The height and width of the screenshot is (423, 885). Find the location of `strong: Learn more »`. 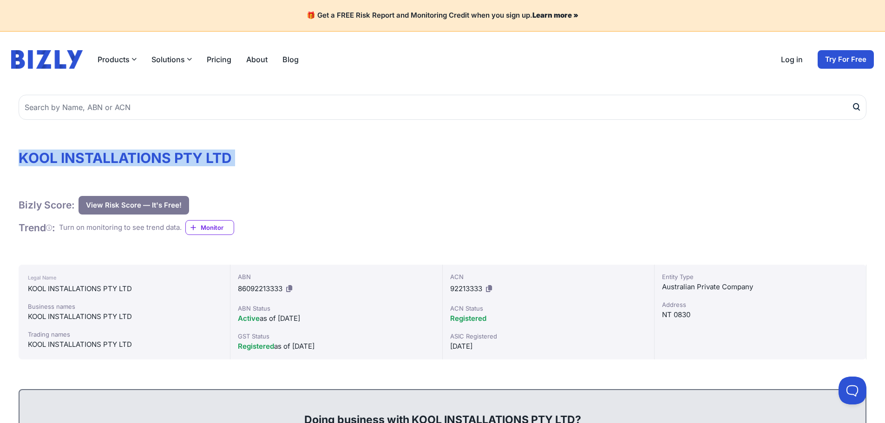

strong: Learn more » is located at coordinates (555, 15).